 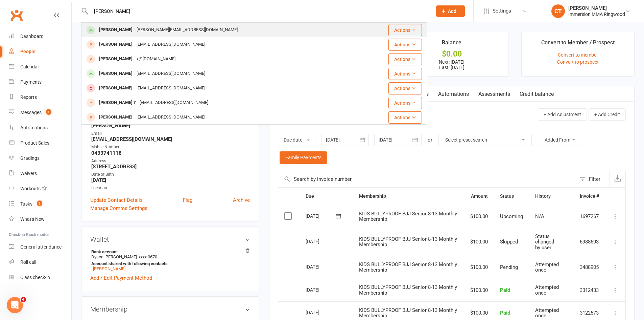 I want to click on button: Add, so click(x=451, y=11).